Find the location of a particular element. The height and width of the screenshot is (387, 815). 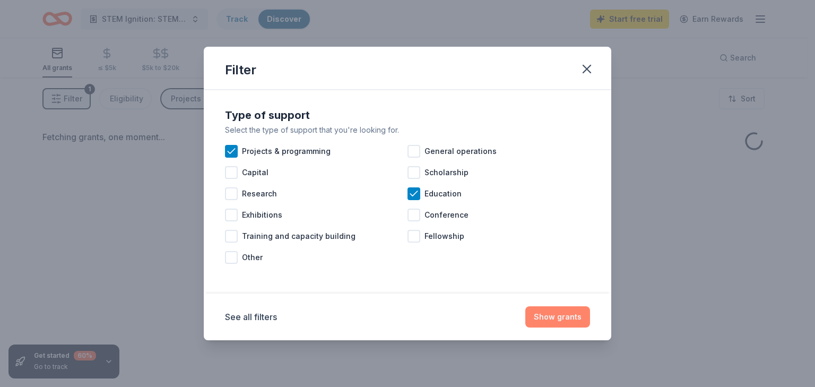

span: Education is located at coordinates (443, 194).